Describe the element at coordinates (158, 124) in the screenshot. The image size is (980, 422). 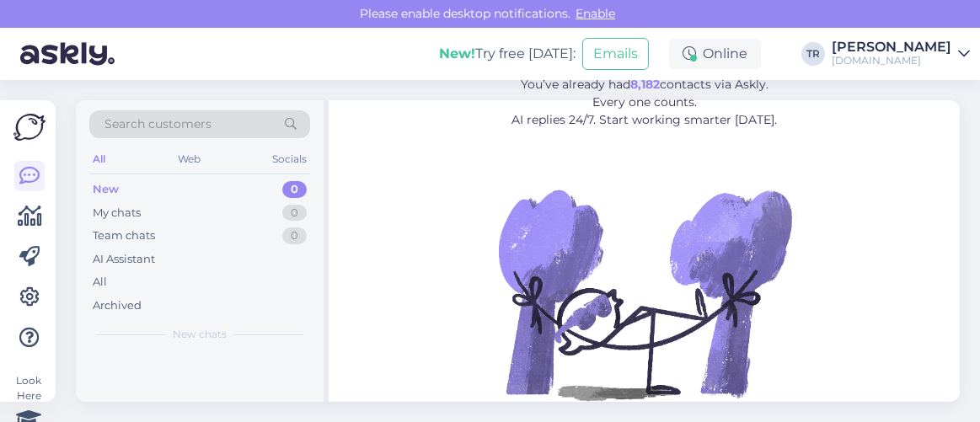
I see `span: Search customers` at that location.